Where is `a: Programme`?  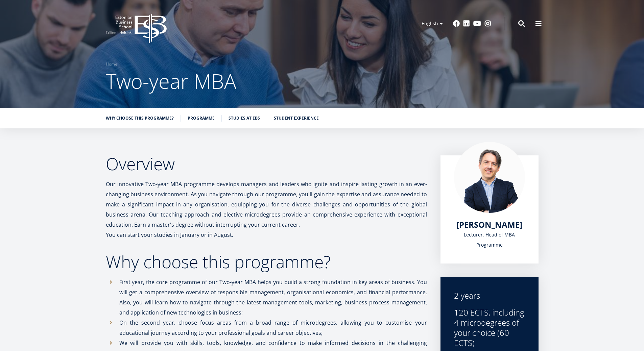
a: Programme is located at coordinates (201, 118).